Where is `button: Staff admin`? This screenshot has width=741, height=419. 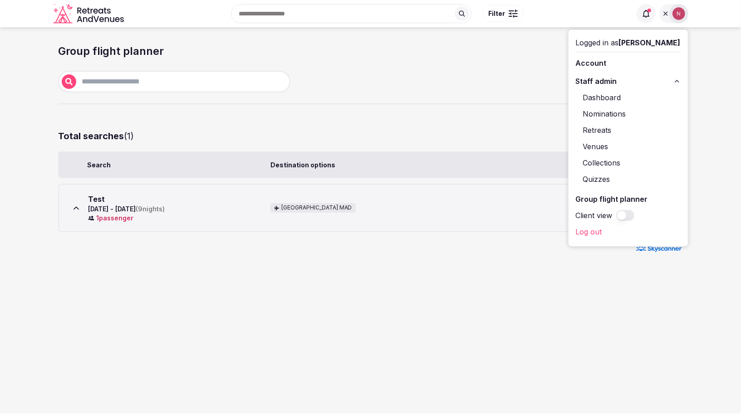 button: Staff admin is located at coordinates (628, 81).